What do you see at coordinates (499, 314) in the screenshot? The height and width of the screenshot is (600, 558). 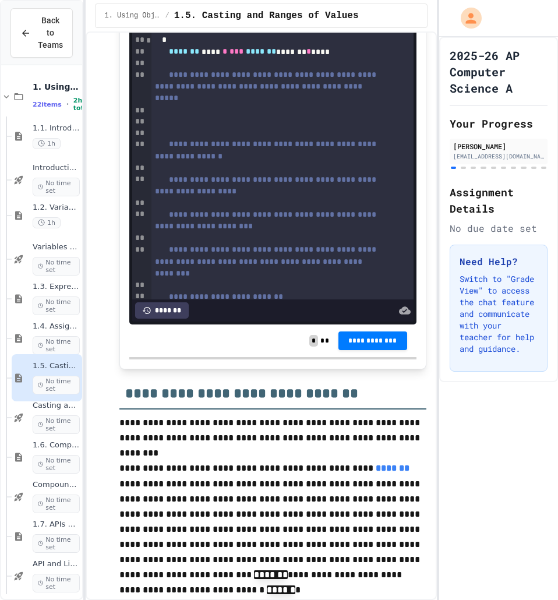 I see `p: Switch to "Grade View" to access the chat feature and communicate with your teacher for help and ...` at bounding box center [499, 314].